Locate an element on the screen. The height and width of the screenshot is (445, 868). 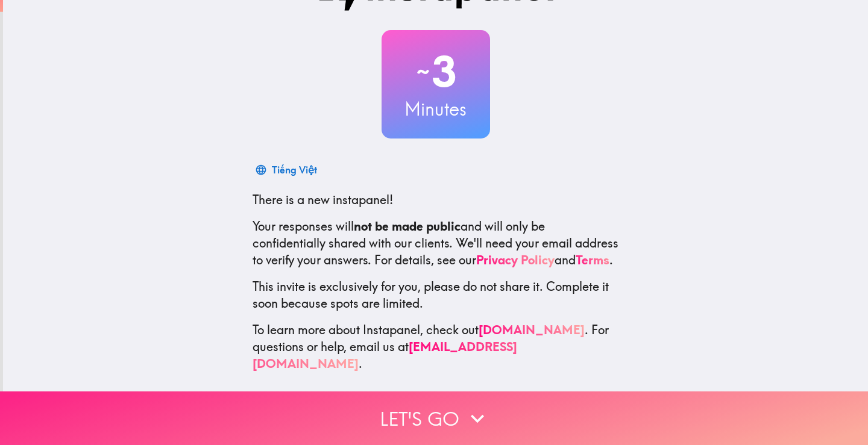
h3: Minutes is located at coordinates (436, 109).